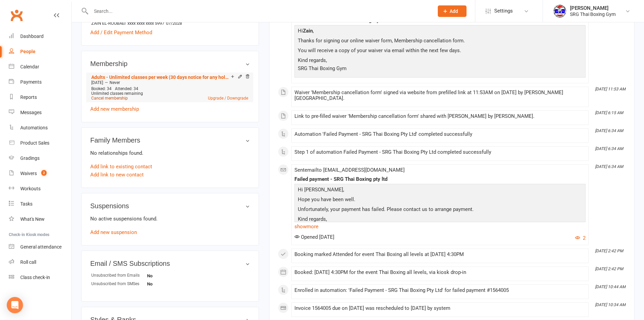  Describe the element at coordinates (440, 220) in the screenshot. I see `p: Kind regards,` at that location.